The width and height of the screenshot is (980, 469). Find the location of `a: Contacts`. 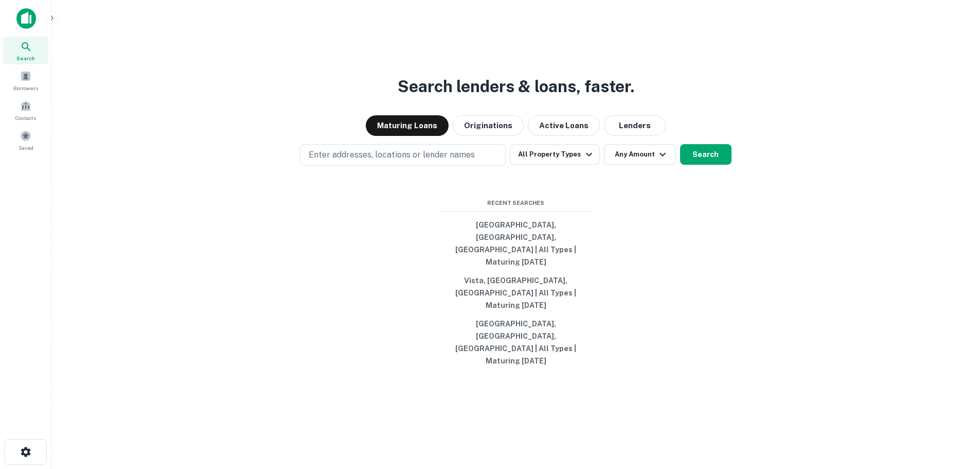

a: Contacts is located at coordinates (26, 110).